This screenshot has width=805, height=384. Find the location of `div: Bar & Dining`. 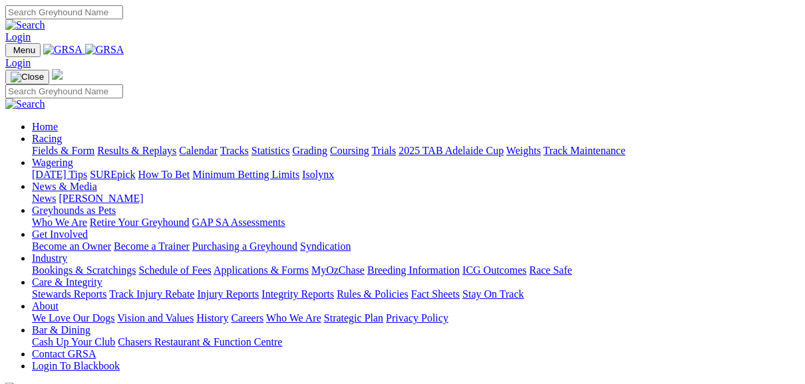

div: Bar & Dining is located at coordinates (416, 342).